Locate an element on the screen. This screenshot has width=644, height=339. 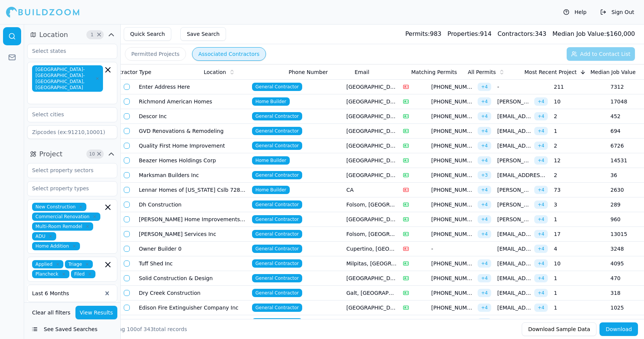
span: 100 is located at coordinates (132, 329).